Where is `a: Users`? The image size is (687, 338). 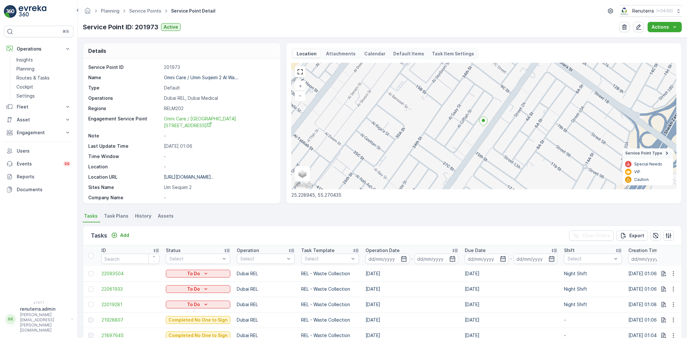
a: Users is located at coordinates (39, 151).